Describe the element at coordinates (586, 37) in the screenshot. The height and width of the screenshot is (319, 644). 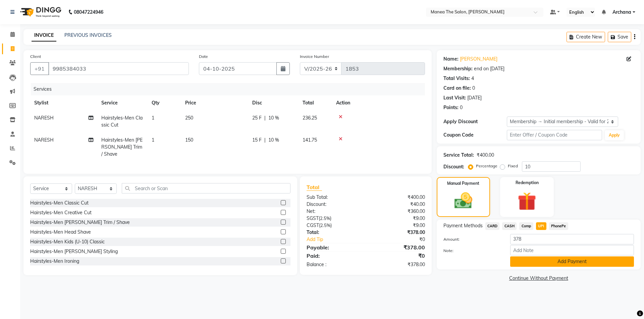
I see `button: Create New` at that location.